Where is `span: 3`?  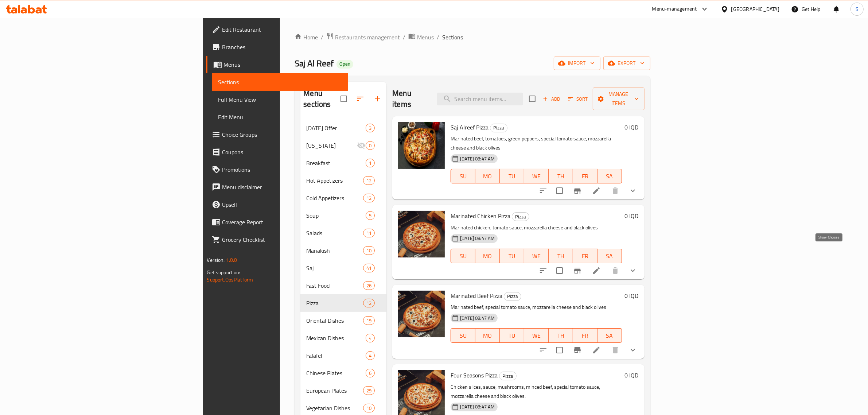
span: 3 is located at coordinates (370, 128).